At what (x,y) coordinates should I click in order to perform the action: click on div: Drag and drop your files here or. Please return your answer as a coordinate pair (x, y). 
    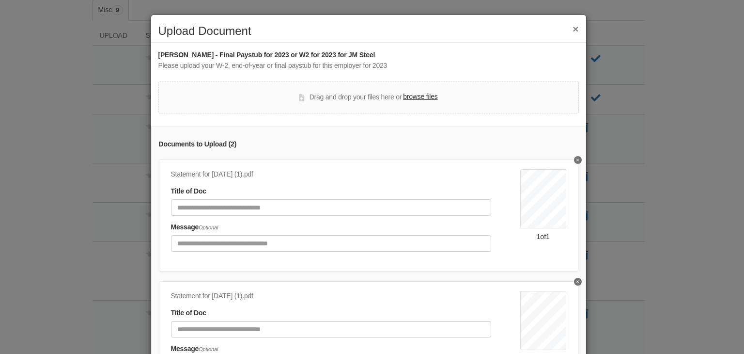
    Looking at the image, I should click on (368, 97).